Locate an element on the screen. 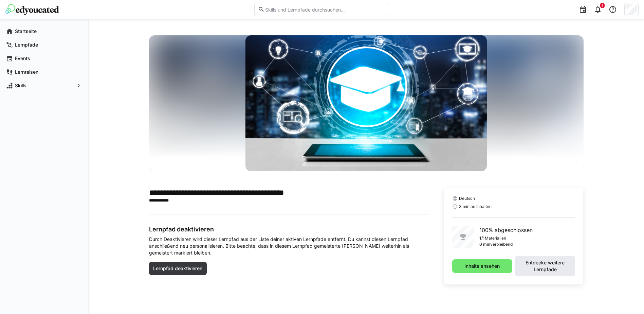 The width and height of the screenshot is (644, 314). p: Materialien is located at coordinates (495, 238).